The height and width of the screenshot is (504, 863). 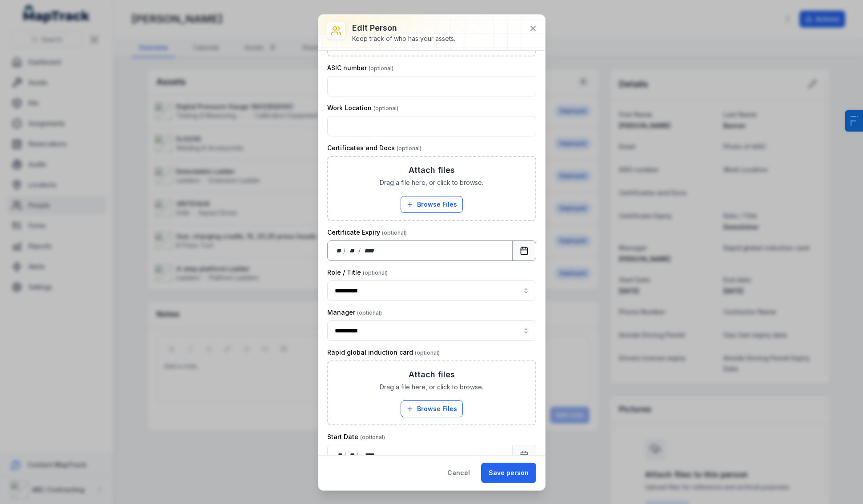 I want to click on div: Keep track of who has your assets., so click(x=404, y=38).